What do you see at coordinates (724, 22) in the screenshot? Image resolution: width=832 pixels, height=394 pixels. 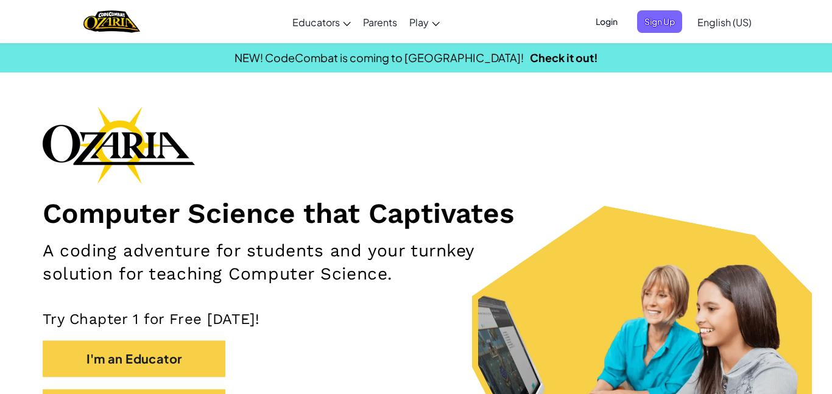 I see `span: English (US)` at bounding box center [724, 22].